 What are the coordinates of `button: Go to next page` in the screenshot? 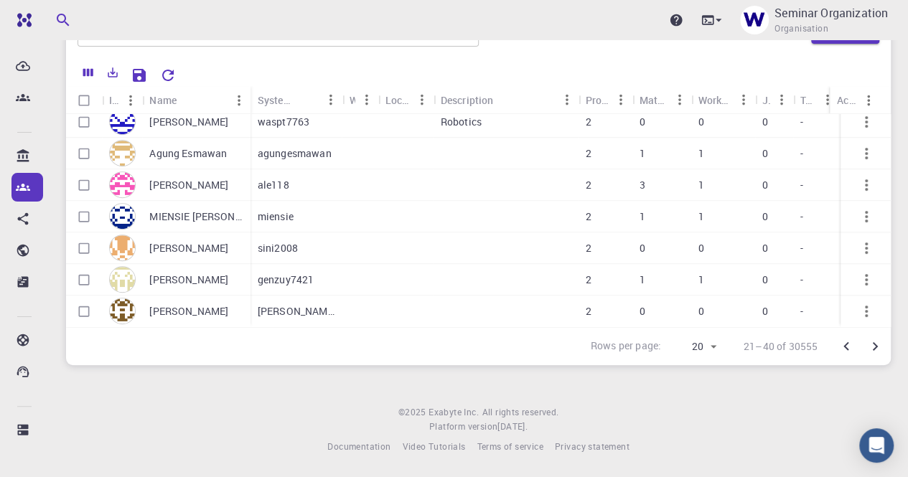 It's located at (875, 347).